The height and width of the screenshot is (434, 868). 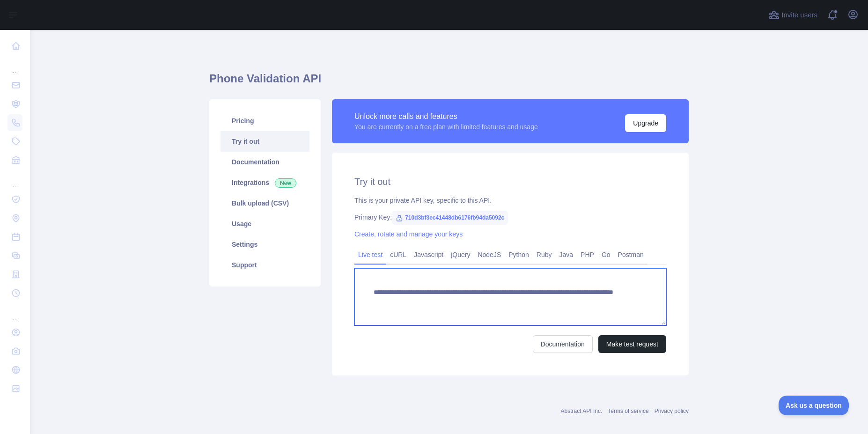 What do you see at coordinates (449, 83) in the screenshot?
I see `h1: Phone Validation API` at bounding box center [449, 83].